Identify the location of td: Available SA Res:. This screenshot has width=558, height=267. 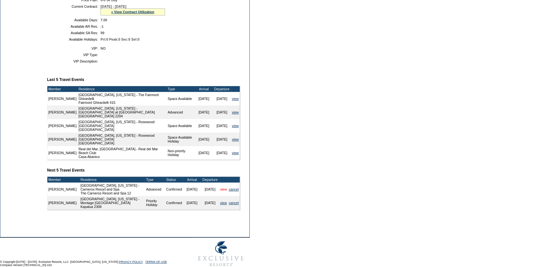
(74, 33).